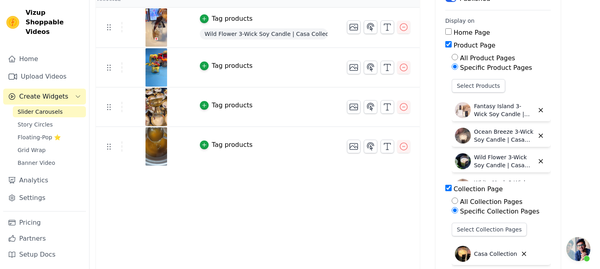 The width and height of the screenshot is (600, 269). I want to click on label: Home Page, so click(472, 32).